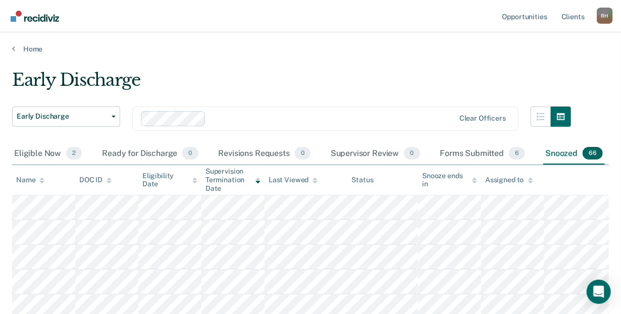 The width and height of the screenshot is (621, 314). What do you see at coordinates (599, 292) in the screenshot?
I see `div: Open Intercom Messenger` at bounding box center [599, 292].